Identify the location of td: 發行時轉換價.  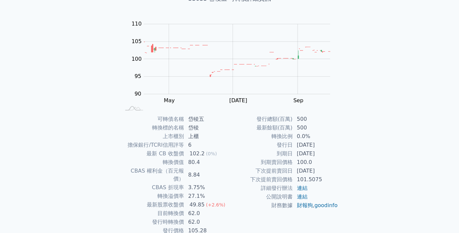
(153, 222).